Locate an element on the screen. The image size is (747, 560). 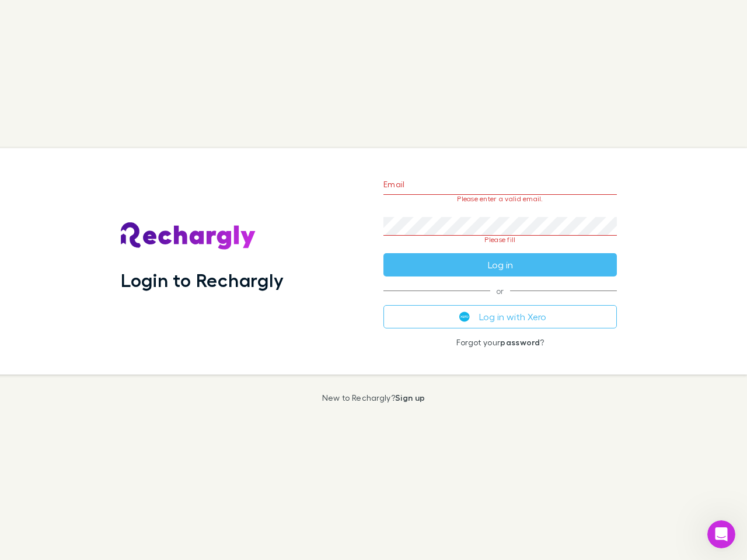
a: password is located at coordinates (520, 342).